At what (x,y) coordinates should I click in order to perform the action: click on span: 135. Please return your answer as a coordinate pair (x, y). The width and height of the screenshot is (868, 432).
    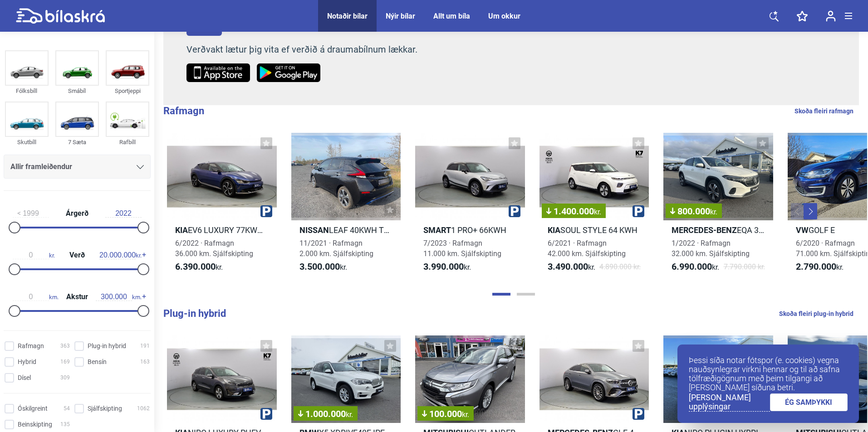
    Looking at the image, I should click on (65, 424).